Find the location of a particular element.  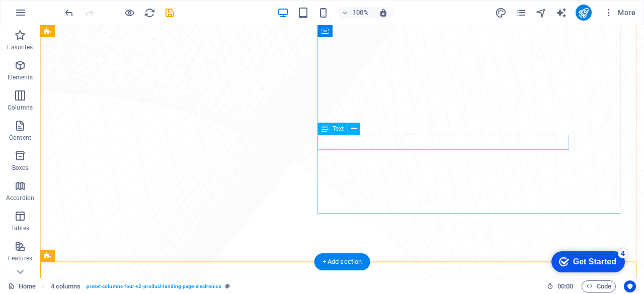

button: reload is located at coordinates (150, 12).